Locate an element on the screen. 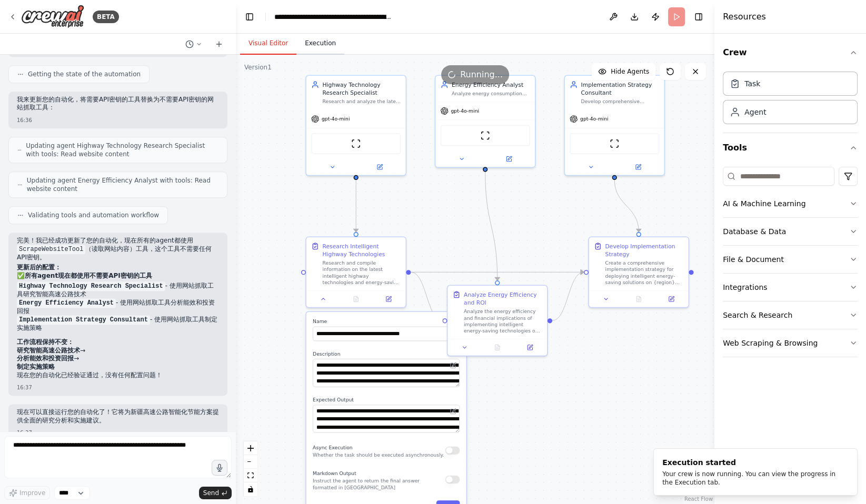 This screenshot has height=504, width=866. div: Search & Research is located at coordinates (757, 316).